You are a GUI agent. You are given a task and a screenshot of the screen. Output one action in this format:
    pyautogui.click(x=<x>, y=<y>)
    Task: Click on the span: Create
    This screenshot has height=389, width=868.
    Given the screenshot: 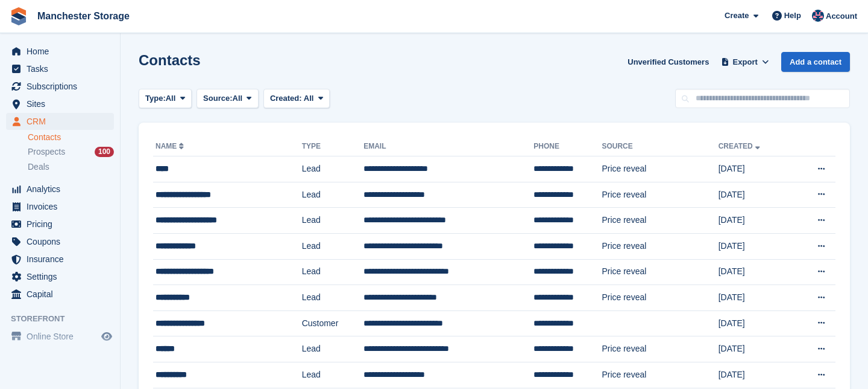 What is the action you would take?
    pyautogui.click(x=737, y=16)
    